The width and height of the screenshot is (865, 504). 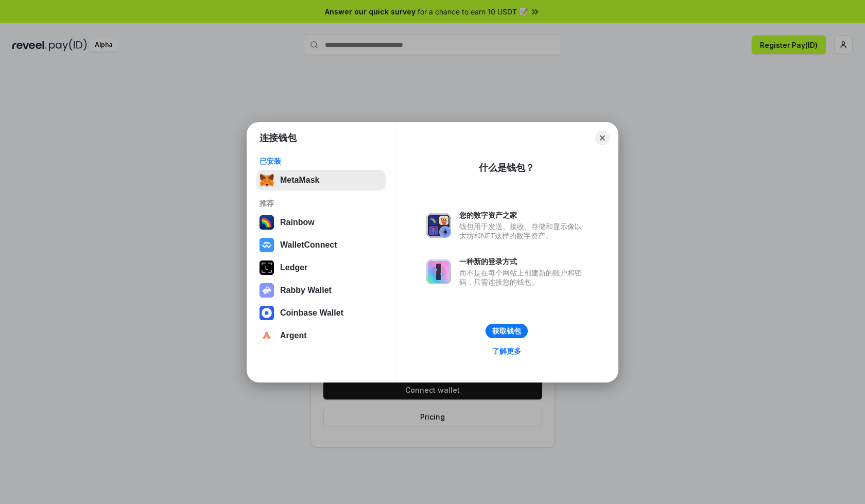 I want to click on a: 了解更多, so click(x=507, y=351).